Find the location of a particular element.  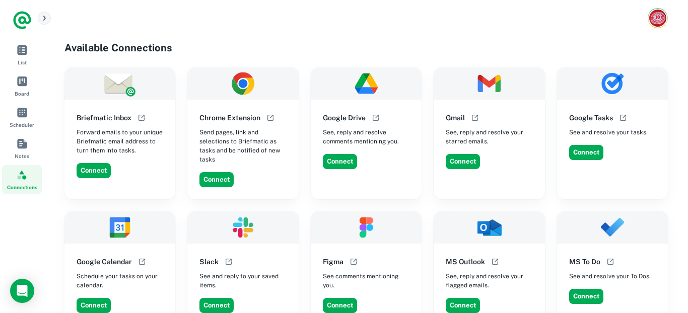

span: See comments mentioning you. is located at coordinates (366, 281).